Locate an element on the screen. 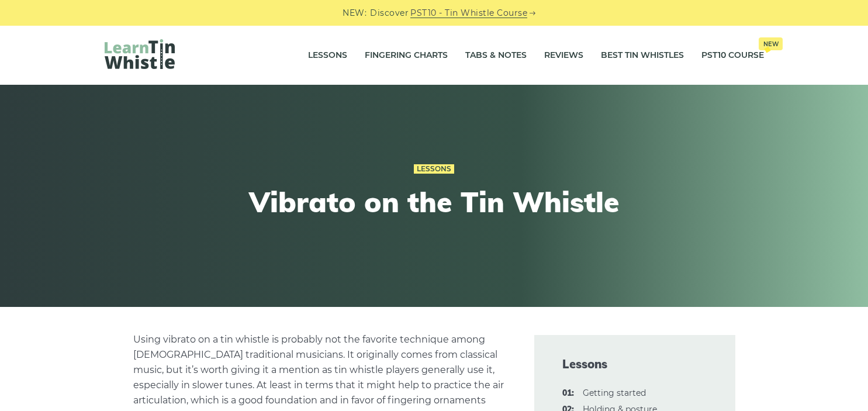 Image resolution: width=868 pixels, height=411 pixels. a: Reviews is located at coordinates (563, 55).